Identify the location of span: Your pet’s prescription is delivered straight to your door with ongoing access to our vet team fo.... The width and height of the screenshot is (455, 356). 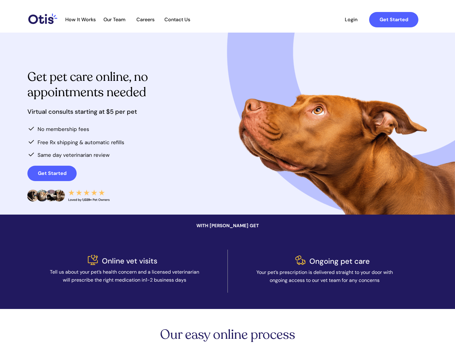
(324, 276).